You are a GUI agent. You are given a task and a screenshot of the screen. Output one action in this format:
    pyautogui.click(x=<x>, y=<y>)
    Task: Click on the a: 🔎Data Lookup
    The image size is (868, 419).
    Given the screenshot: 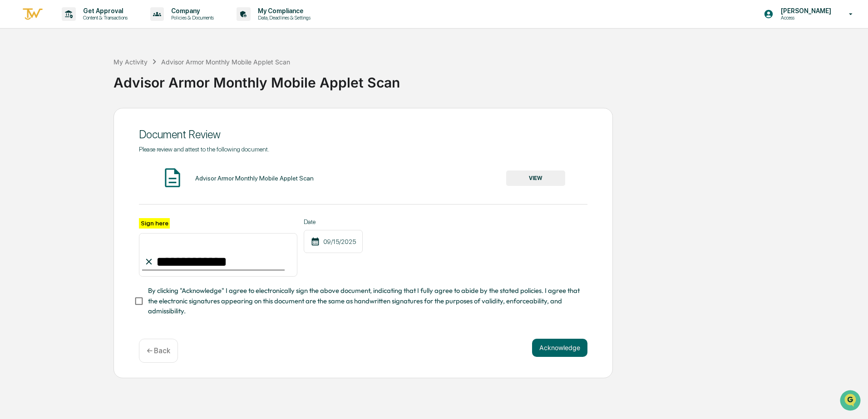 What is the action you would take?
    pyautogui.click(x=33, y=136)
    